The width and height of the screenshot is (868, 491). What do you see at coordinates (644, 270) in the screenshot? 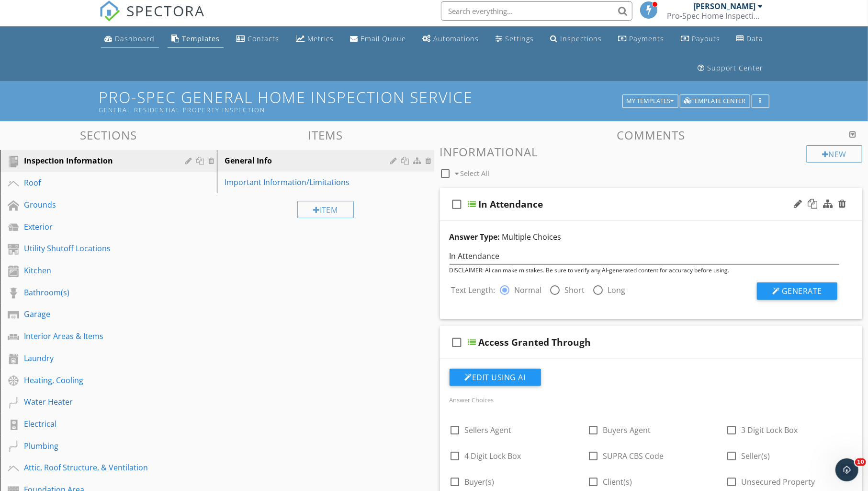
I see `div: DISCLAIMER: AI can make mistakes. Be sure to verify any AI-generated content for accuracy before ...` at bounding box center [644, 270].